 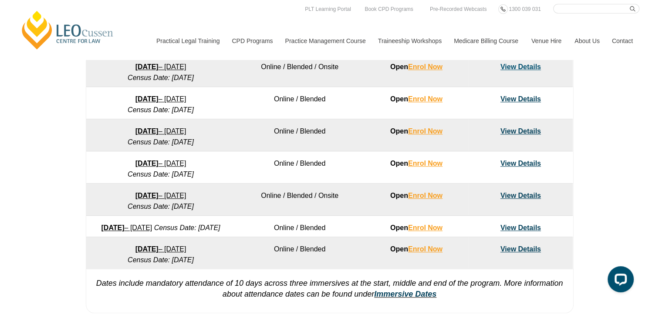 What do you see at coordinates (622, 41) in the screenshot?
I see `a: Contact` at bounding box center [622, 41].